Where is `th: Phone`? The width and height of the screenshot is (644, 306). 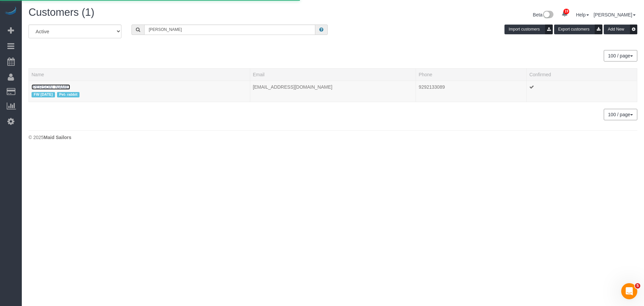 th: Phone is located at coordinates (471, 74).